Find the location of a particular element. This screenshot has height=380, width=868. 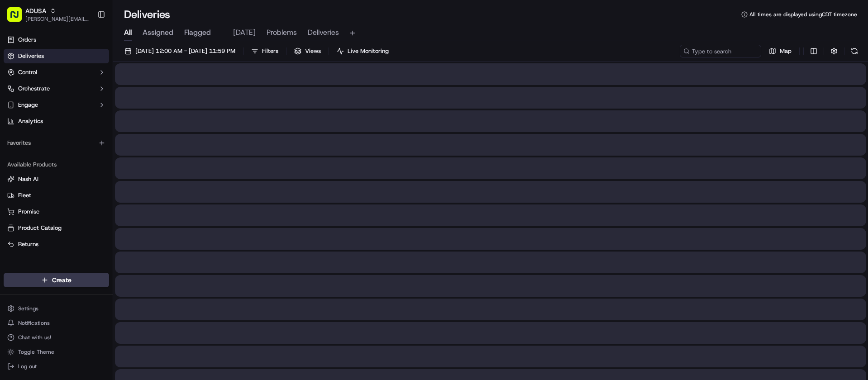

button: Control is located at coordinates (56, 72).